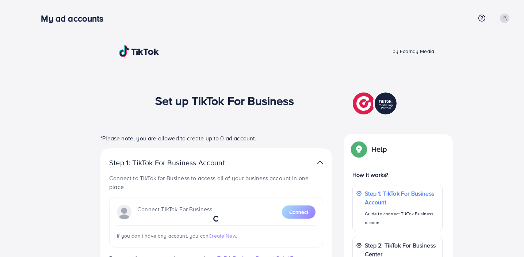 The height and width of the screenshot is (257, 524). What do you see at coordinates (379, 149) in the screenshot?
I see `p: Help` at bounding box center [379, 149].